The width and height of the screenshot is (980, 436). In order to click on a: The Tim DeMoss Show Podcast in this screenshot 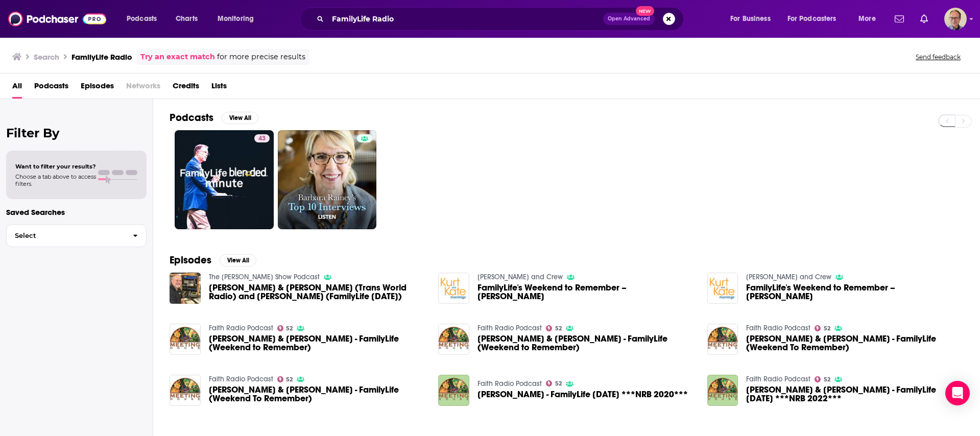, I will do `click(264, 277)`.